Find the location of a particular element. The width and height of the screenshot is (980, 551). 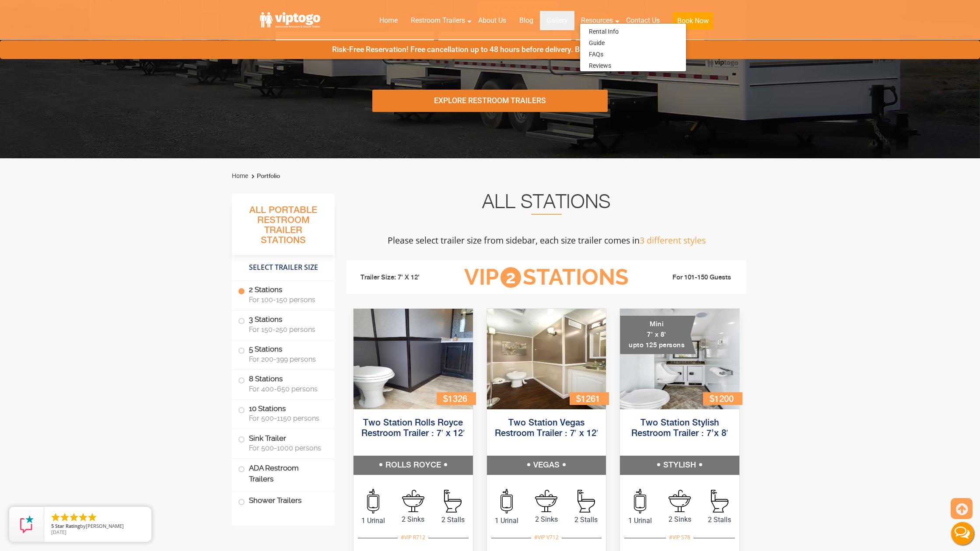

img: Review Rating is located at coordinates (27, 525).